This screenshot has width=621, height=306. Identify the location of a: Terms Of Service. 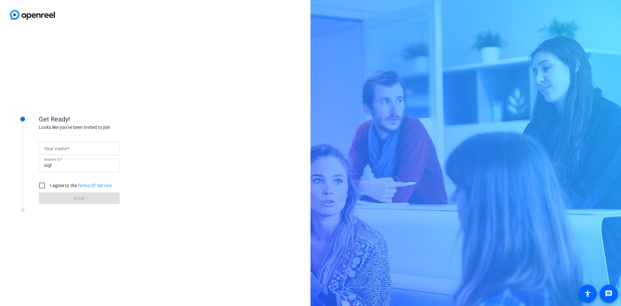
(95, 185).